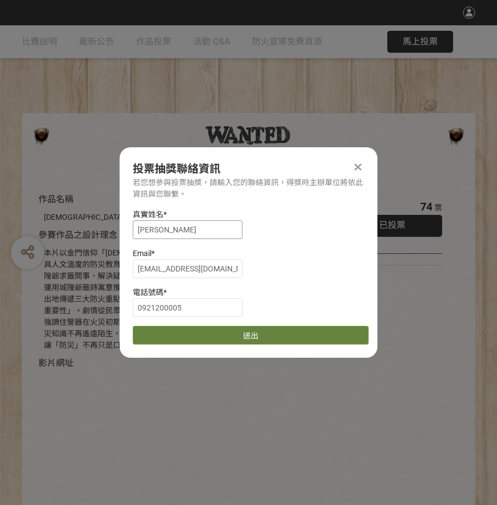 This screenshot has width=497, height=505. What do you see at coordinates (287, 42) in the screenshot?
I see `a: 防火宣導免費資源` at bounding box center [287, 42].